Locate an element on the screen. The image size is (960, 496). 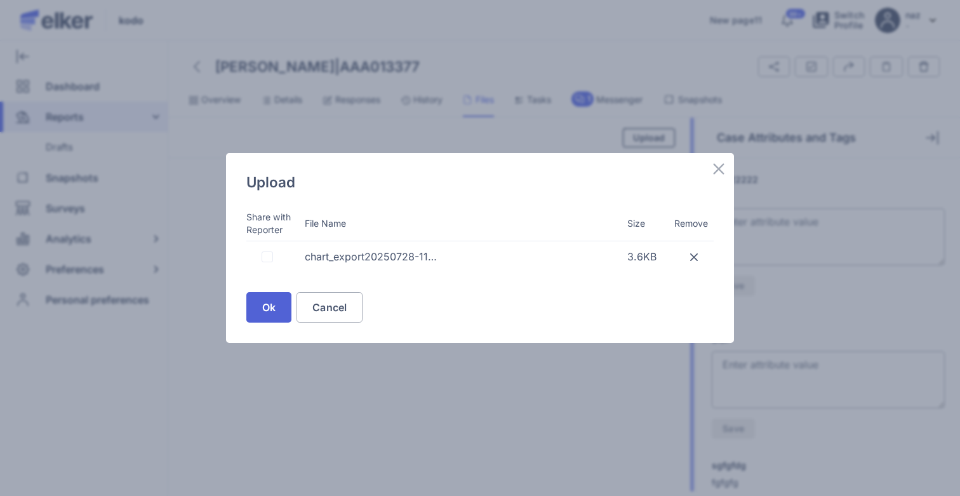
th: Remove is located at coordinates (694, 226).